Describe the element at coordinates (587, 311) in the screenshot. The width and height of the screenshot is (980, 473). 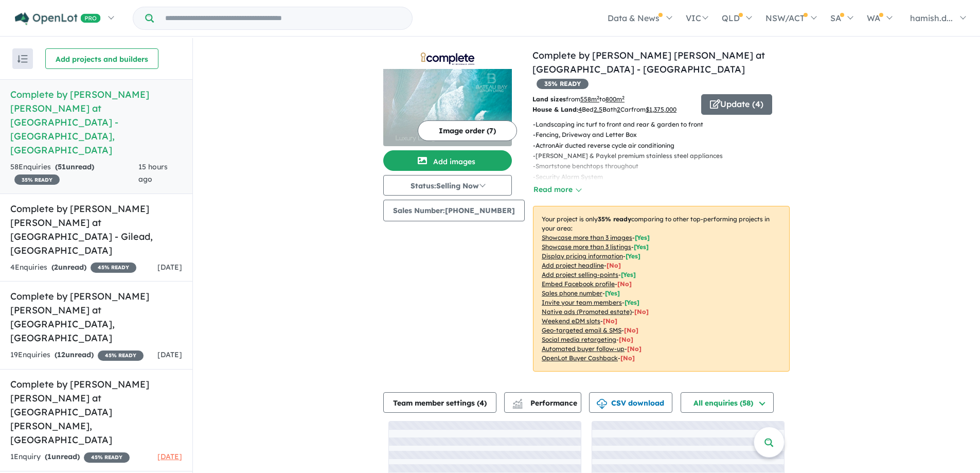
I see `u: Native ads (Promoted estate)` at that location.